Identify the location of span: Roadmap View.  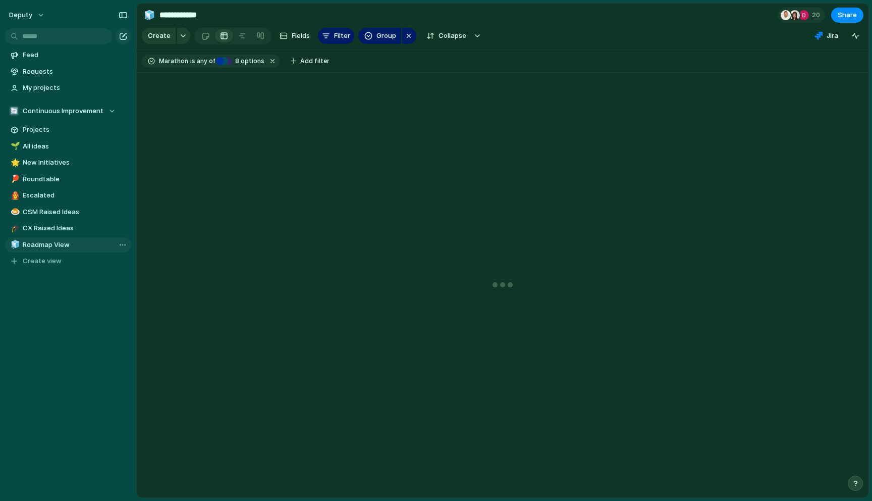
(75, 245).